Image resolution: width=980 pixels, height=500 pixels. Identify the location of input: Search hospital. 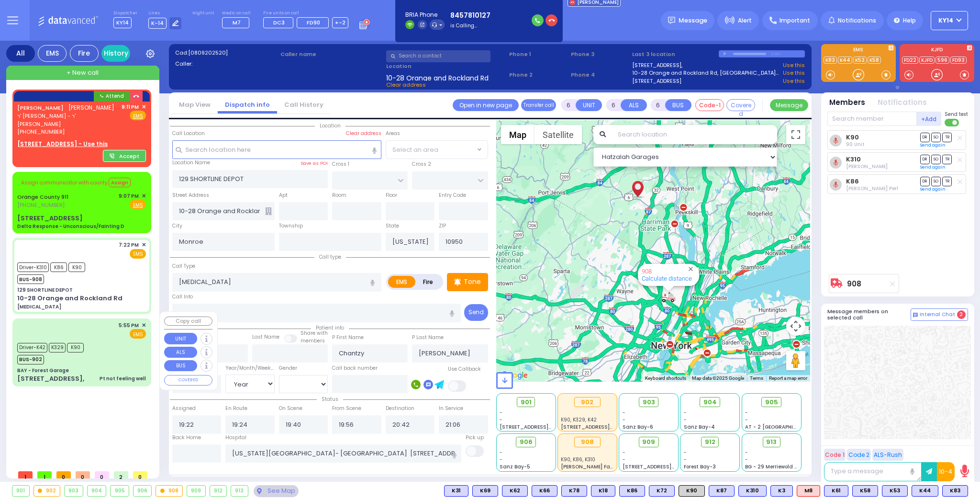
(343, 454).